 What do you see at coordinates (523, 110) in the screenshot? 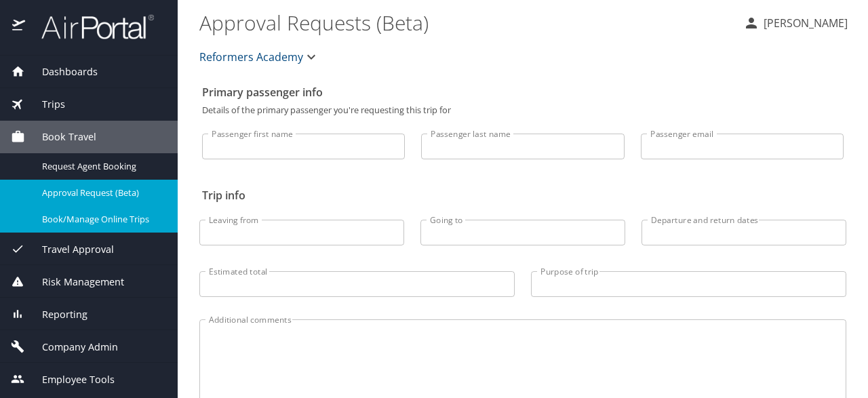
I see `p: Details of the primary passenger you're requesting this trip for` at bounding box center [523, 110].